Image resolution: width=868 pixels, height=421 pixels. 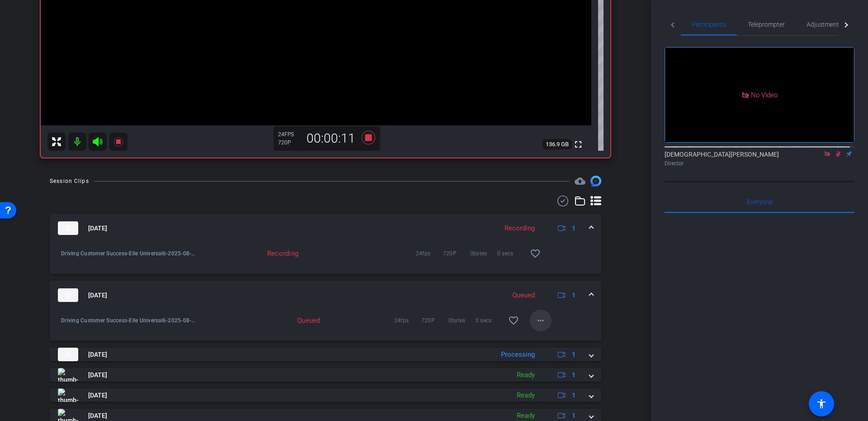 I want to click on span: Participants, so click(x=709, y=24).